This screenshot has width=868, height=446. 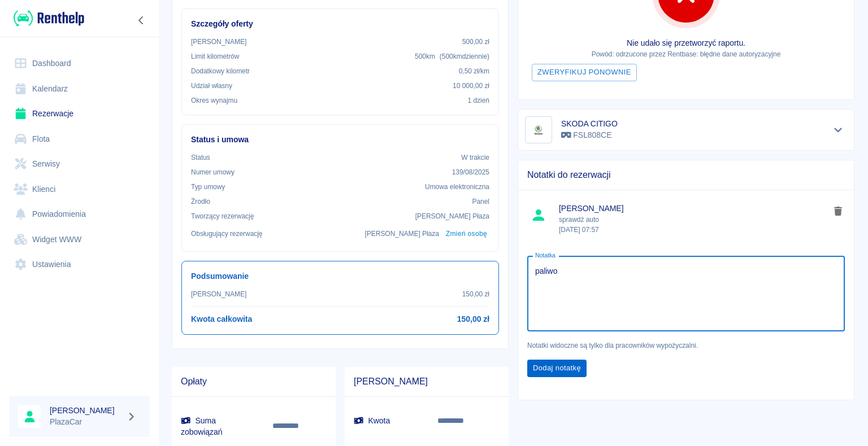 What do you see at coordinates (340, 139) in the screenshot?
I see `h6: Status i umowa` at bounding box center [340, 139].